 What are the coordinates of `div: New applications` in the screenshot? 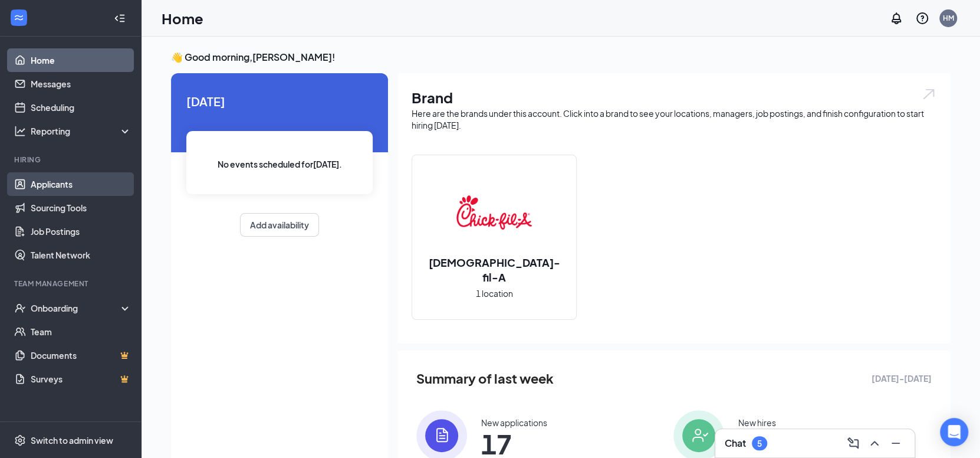 It's located at (514, 423).